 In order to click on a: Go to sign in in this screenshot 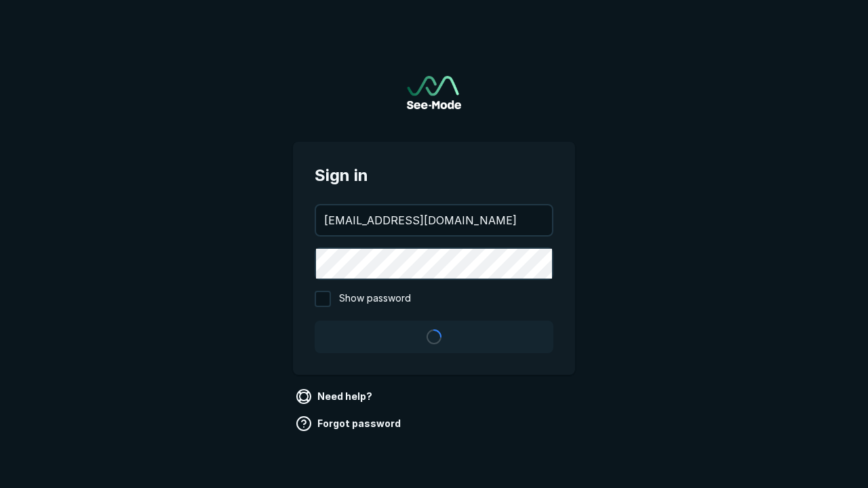, I will do `click(434, 92)`.